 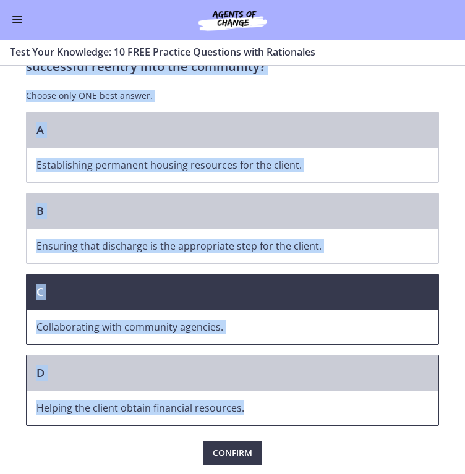 What do you see at coordinates (225, 52) in the screenshot?
I see `h3: Test Your Knowledge: 10 FREE Practice Questions with Rationales` at bounding box center [225, 52].